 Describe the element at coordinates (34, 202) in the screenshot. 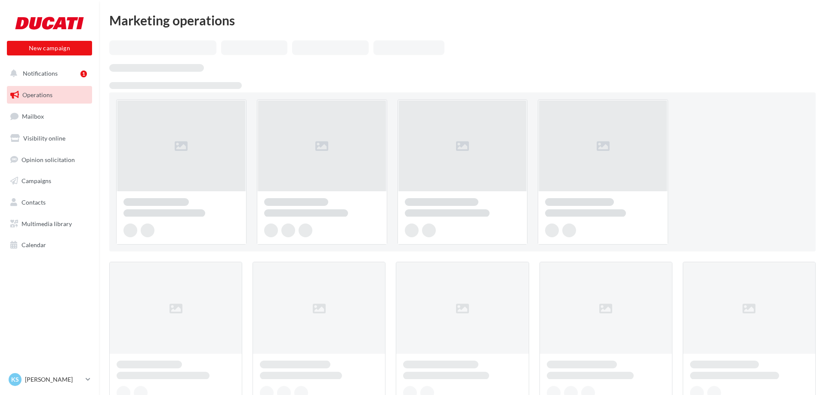

I see `span: Contacts` at that location.